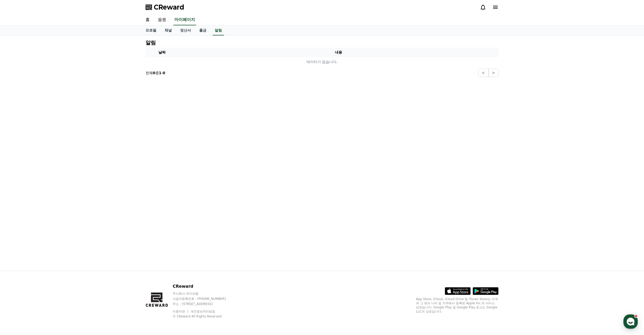 The width and height of the screenshot is (644, 335). What do you see at coordinates (165, 7) in the screenshot?
I see `a: CReward` at bounding box center [165, 7].